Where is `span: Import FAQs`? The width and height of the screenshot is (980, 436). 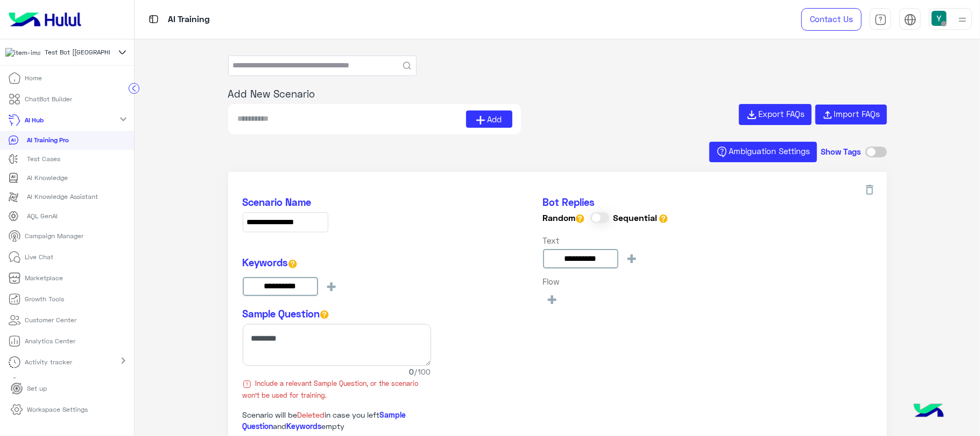
span: Import FAQs is located at coordinates (857, 113).